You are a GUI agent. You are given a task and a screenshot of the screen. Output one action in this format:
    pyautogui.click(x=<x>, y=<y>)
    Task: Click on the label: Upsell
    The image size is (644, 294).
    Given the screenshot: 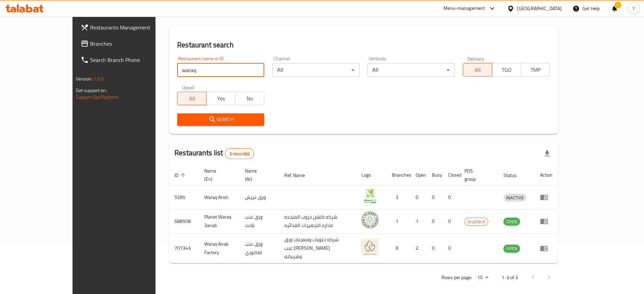 What is the action you would take?
    pyautogui.click(x=188, y=87)
    